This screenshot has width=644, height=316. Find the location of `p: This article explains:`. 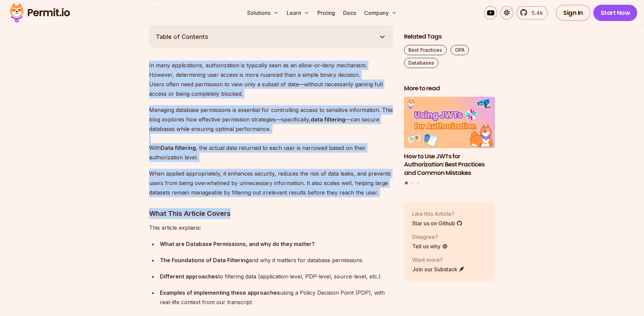

p: This article explains: is located at coordinates (271, 228).